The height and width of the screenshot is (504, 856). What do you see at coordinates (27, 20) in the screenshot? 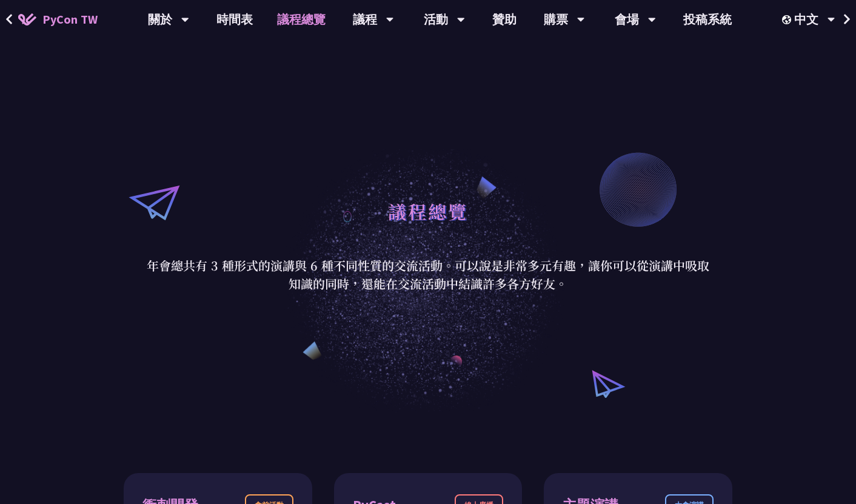
I see `img: Home icon of PyCon TW 2025` at bounding box center [27, 20].